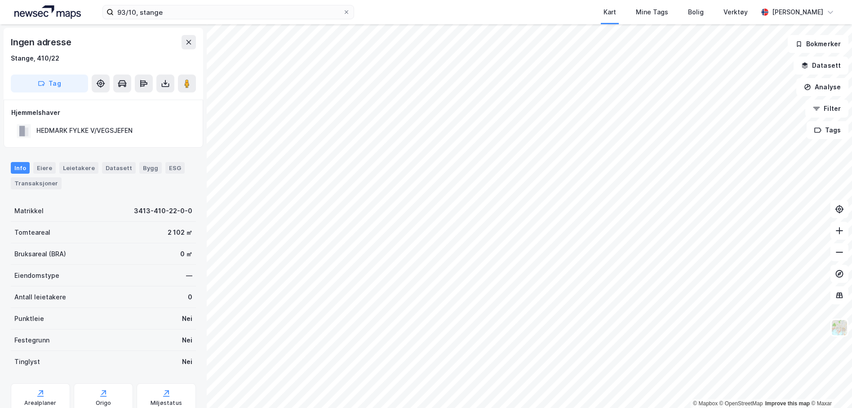 The width and height of the screenshot is (852, 408). I want to click on div: Arealplaner, so click(40, 403).